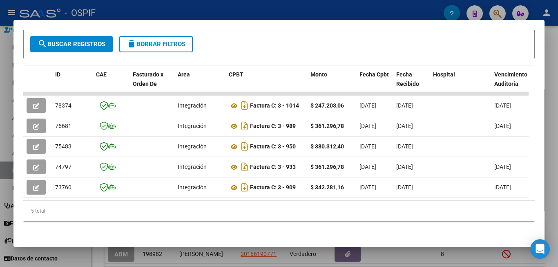 The height and width of the screenshot is (267, 558). I want to click on strong: $ 247.203,06, so click(327, 105).